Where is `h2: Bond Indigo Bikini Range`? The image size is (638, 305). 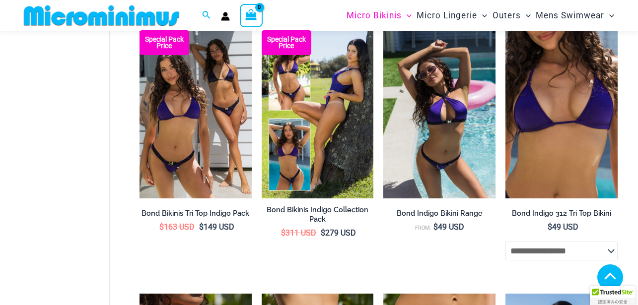 h2: Bond Indigo Bikini Range is located at coordinates (439, 213).